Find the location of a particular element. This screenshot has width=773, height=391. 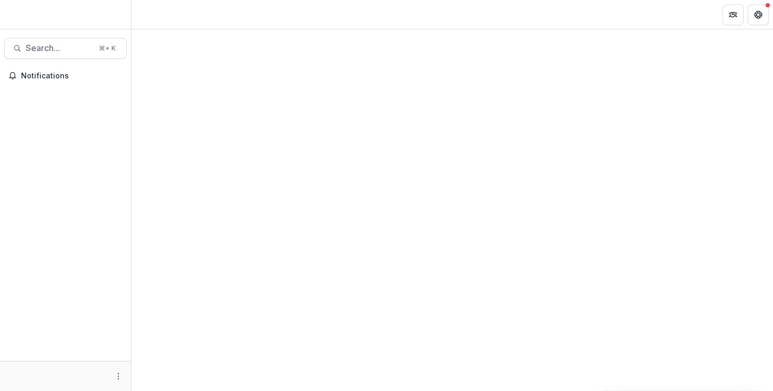

span: Notifications is located at coordinates (72, 76).